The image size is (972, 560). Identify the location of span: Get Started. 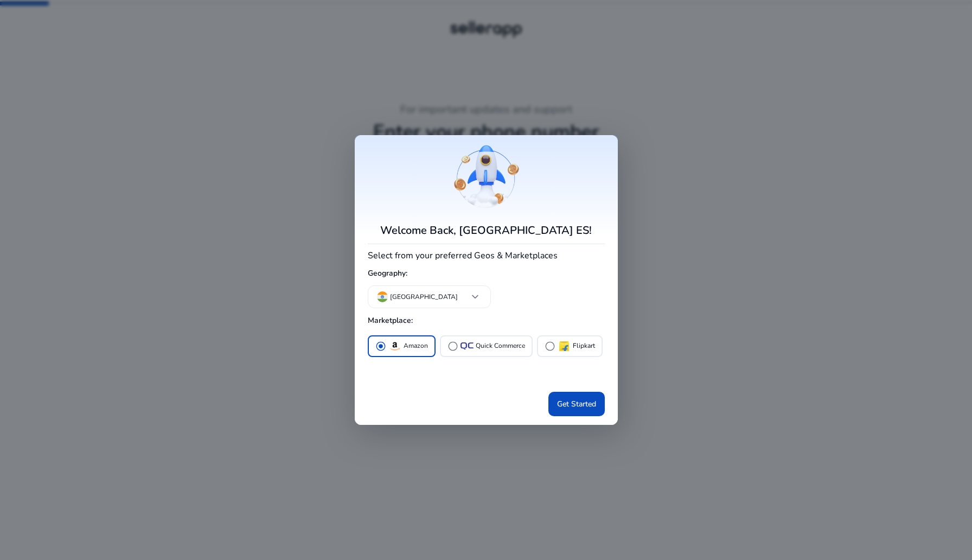
(577, 404).